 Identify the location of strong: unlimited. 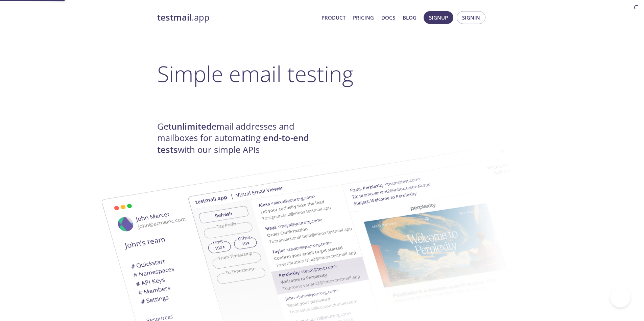
(191, 126).